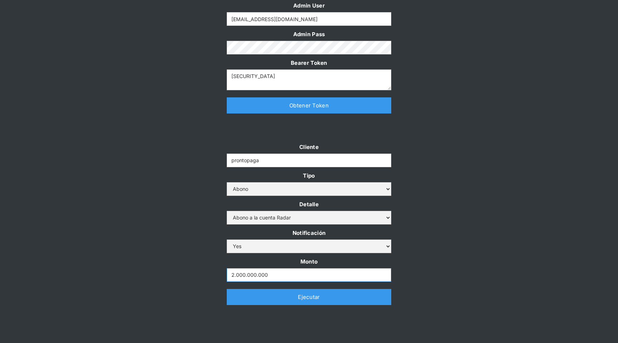  I want to click on label: Tipo, so click(309, 175).